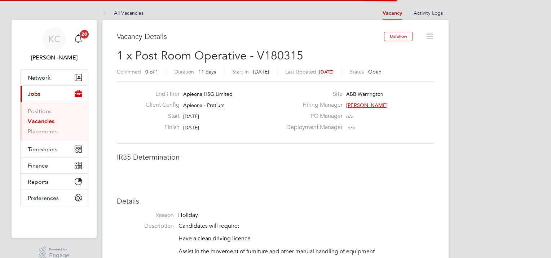 This screenshot has height=258, width=551. What do you see at coordinates (312, 127) in the screenshot?
I see `label: Deployment Manager` at bounding box center [312, 127].